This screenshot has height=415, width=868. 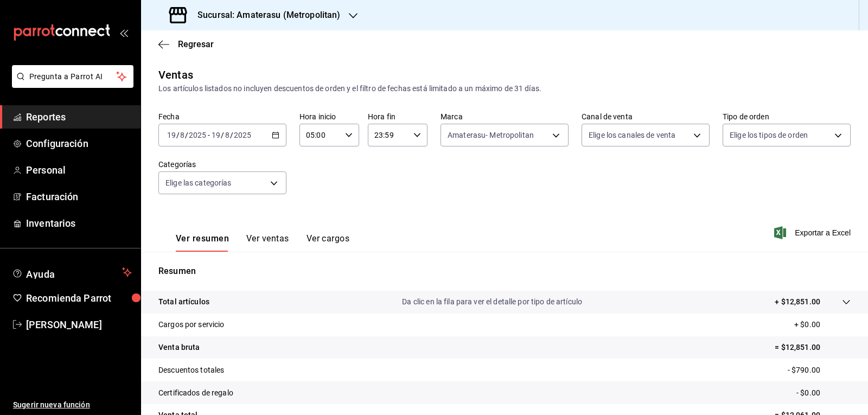 What do you see at coordinates (769, 135) in the screenshot?
I see `span: Elige los tipos de orden` at bounding box center [769, 135].